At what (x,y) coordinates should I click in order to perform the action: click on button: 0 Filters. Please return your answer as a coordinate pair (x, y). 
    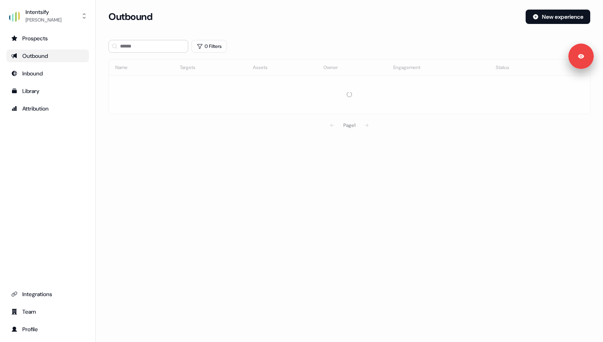
    Looking at the image, I should click on (209, 46).